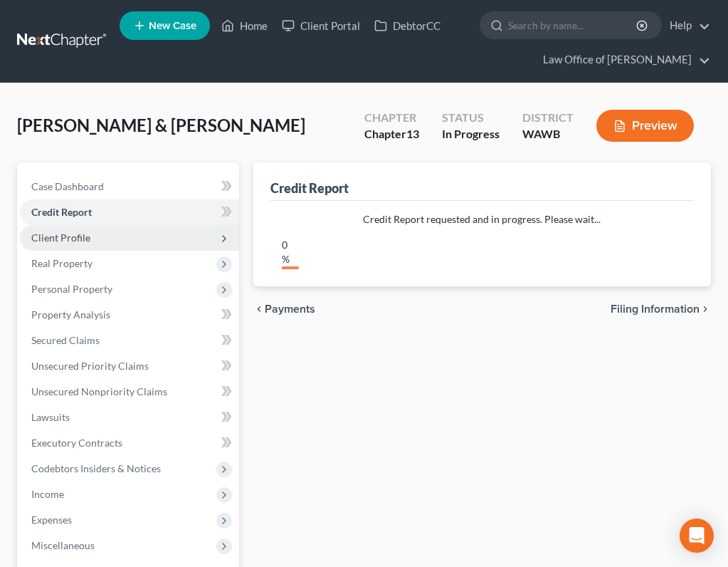 The height and width of the screenshot is (567, 728). I want to click on span: Property Analysis, so click(70, 314).